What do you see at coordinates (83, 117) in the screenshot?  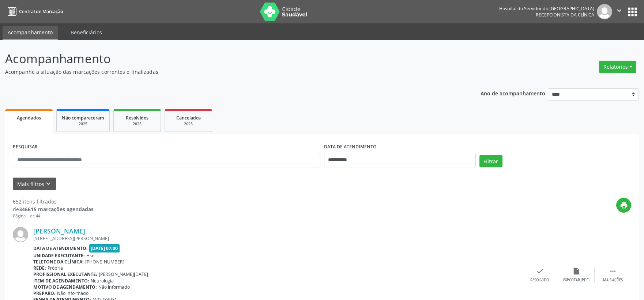 I see `span: Não compareceram` at bounding box center [83, 117].